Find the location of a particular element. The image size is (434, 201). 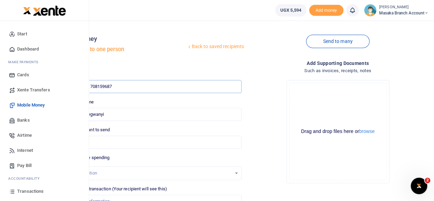

h5: Send money to one person is located at coordinates (122, 49).